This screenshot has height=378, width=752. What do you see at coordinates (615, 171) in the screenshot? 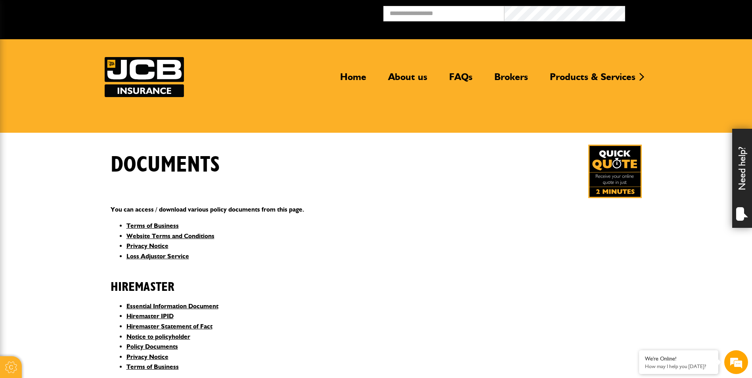
I see `a: Get your insurance quote in just 2-minutes` at bounding box center [615, 171].